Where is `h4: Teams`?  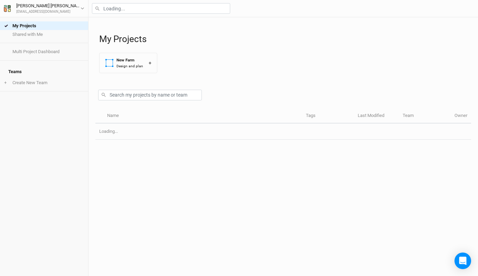
h4: Teams is located at coordinates (44, 72).